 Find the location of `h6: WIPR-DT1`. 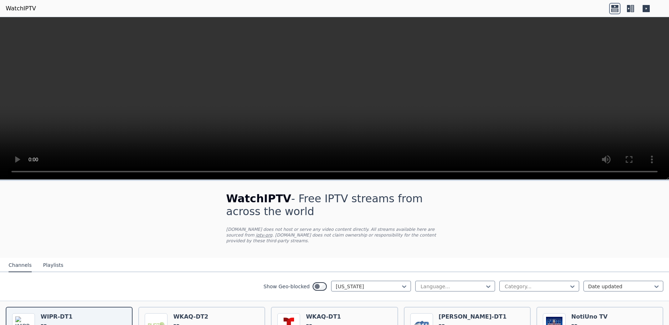

h6: WIPR-DT1 is located at coordinates (57, 316).